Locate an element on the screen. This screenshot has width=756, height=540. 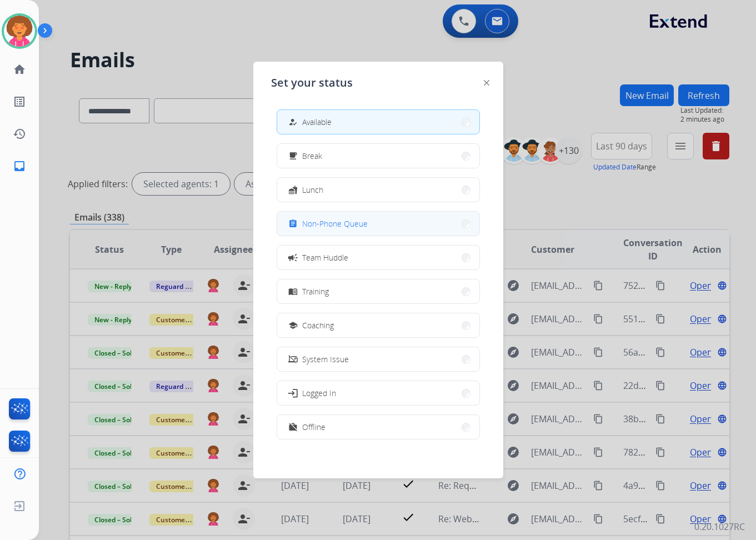
button: System Issue is located at coordinates (378, 359).